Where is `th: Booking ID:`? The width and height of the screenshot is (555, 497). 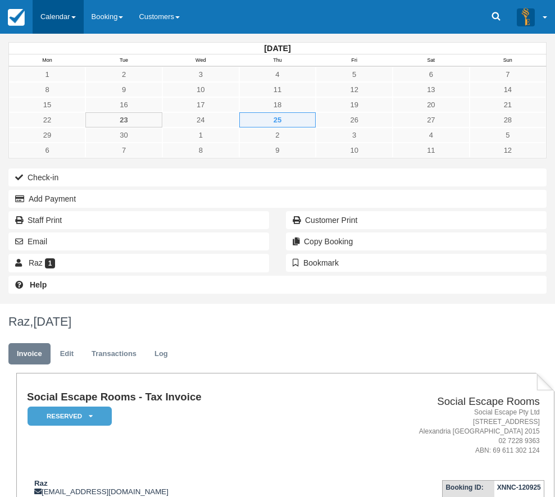 th: Booking ID: is located at coordinates (469, 488).